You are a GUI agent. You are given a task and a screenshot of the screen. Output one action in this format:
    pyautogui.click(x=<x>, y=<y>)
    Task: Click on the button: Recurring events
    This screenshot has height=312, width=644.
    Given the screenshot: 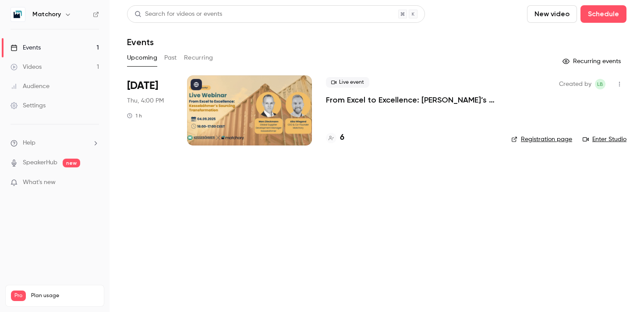 What is the action you would take?
    pyautogui.click(x=593, y=61)
    